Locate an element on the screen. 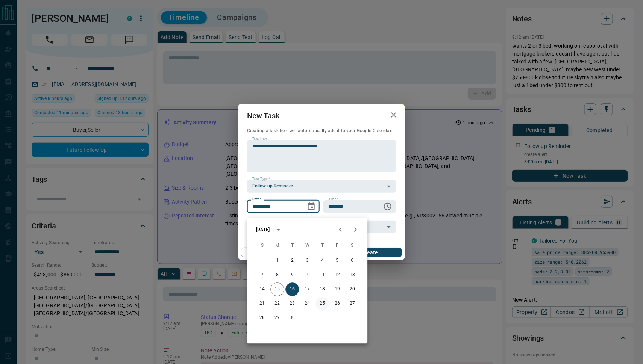 The height and width of the screenshot is (364, 643). button: Next month is located at coordinates (356, 230).